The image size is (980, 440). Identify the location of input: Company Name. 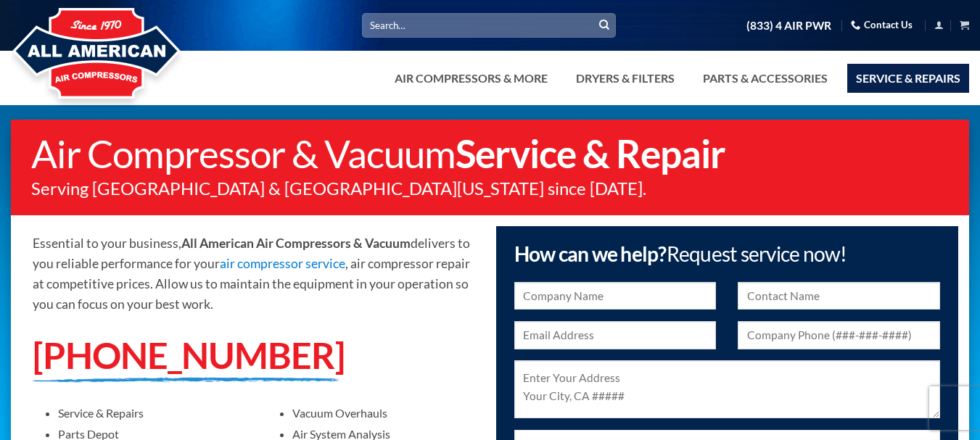
(615, 296).